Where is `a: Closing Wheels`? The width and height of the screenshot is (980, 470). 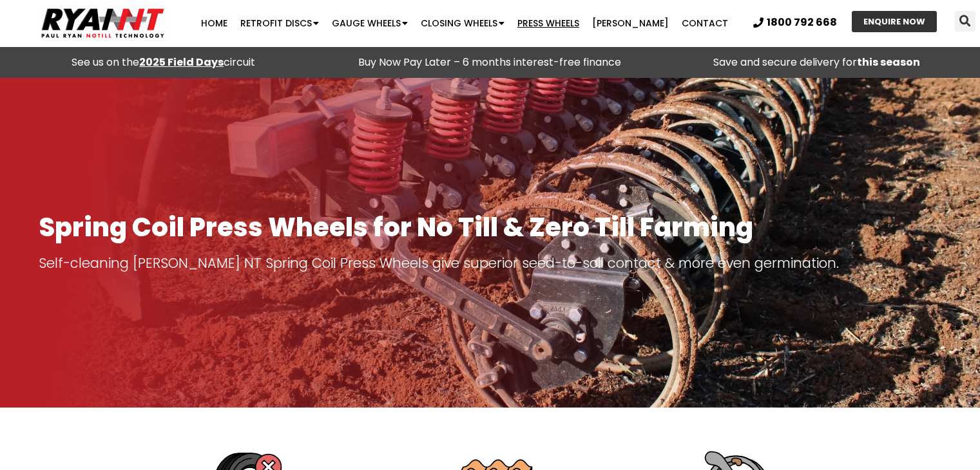 a: Closing Wheels is located at coordinates (462, 23).